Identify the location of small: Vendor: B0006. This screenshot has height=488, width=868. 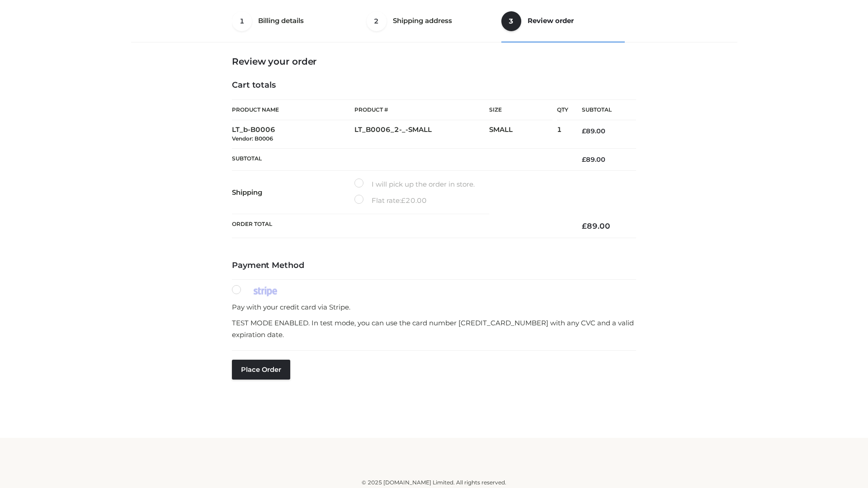
(252, 138).